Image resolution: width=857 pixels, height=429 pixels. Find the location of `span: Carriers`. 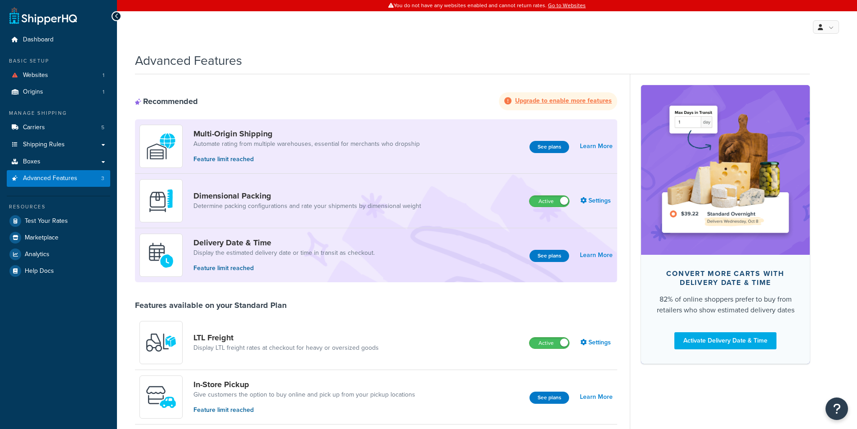

span: Carriers is located at coordinates (34, 127).